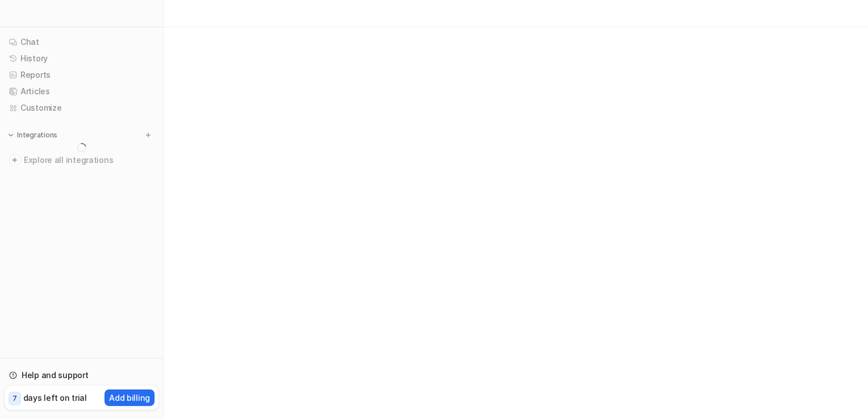 The width and height of the screenshot is (868, 419). I want to click on img: menu_add.svg, so click(148, 135).